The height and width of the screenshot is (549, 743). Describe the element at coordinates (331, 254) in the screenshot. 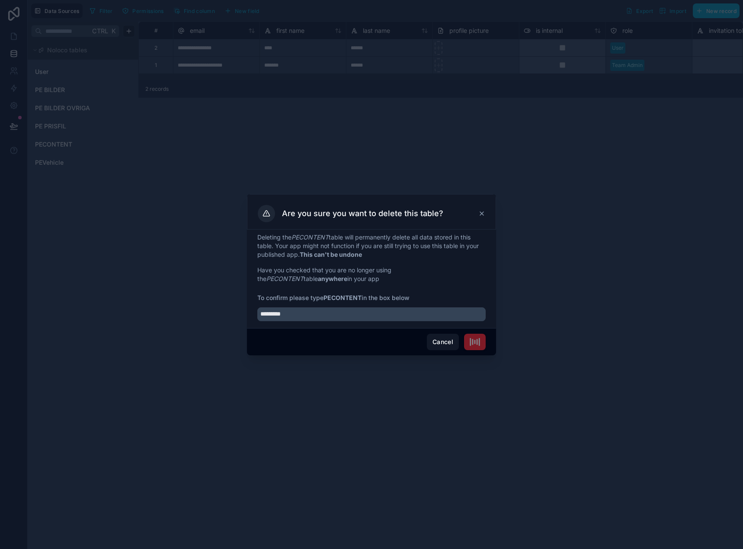

I see `strong: This can't be undone` at that location.